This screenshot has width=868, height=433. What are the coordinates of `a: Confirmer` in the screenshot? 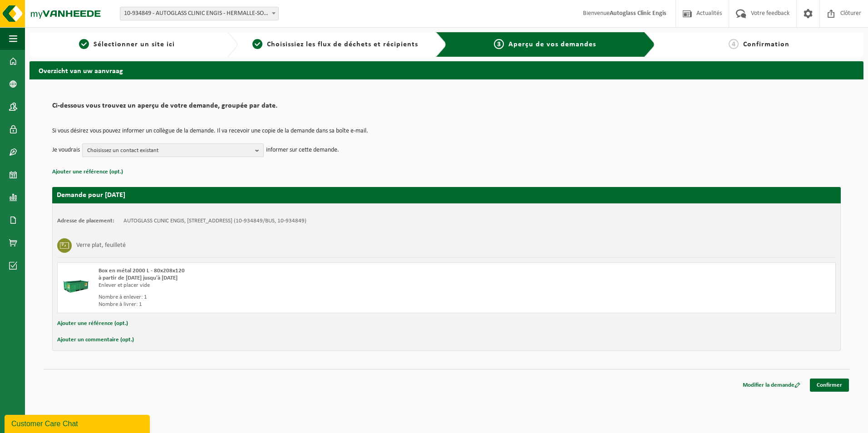 It's located at (830, 385).